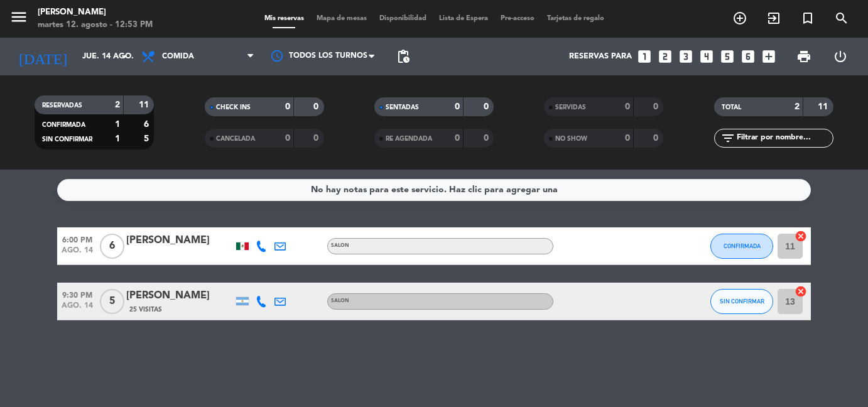 Image resolution: width=868 pixels, height=407 pixels. Describe the element at coordinates (748, 56) in the screenshot. I see `i: looks_6` at that location.